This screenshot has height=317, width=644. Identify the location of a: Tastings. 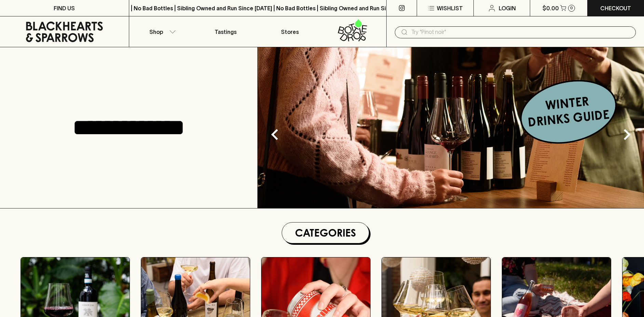
(226, 32).